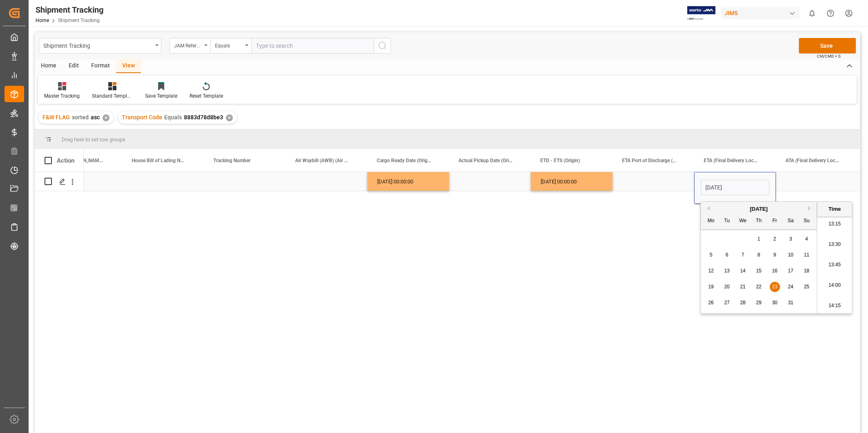 This screenshot has height=433, width=868. Describe the element at coordinates (790, 271) in the screenshot. I see `span: 17` at that location.